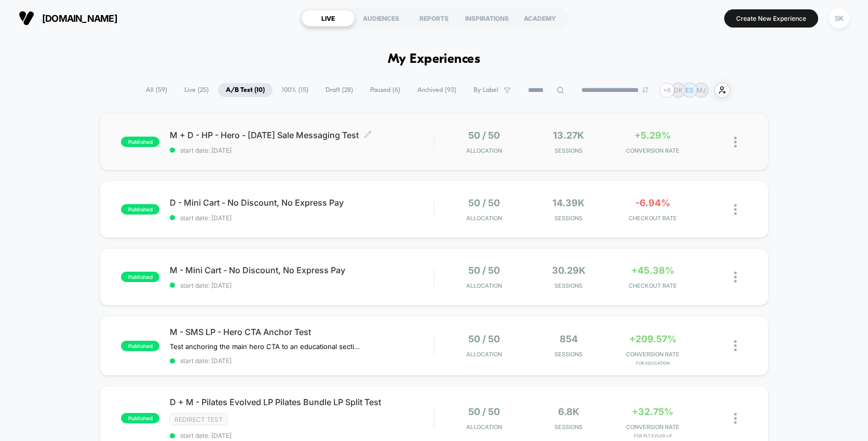 The width and height of the screenshot is (868, 441). Describe the element at coordinates (652, 339) in the screenshot. I see `span: +209.57%` at that location.